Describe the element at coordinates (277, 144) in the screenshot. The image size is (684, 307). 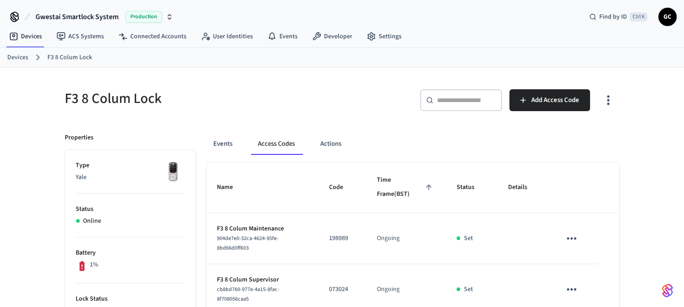
I see `button: Access Codes` at that location.